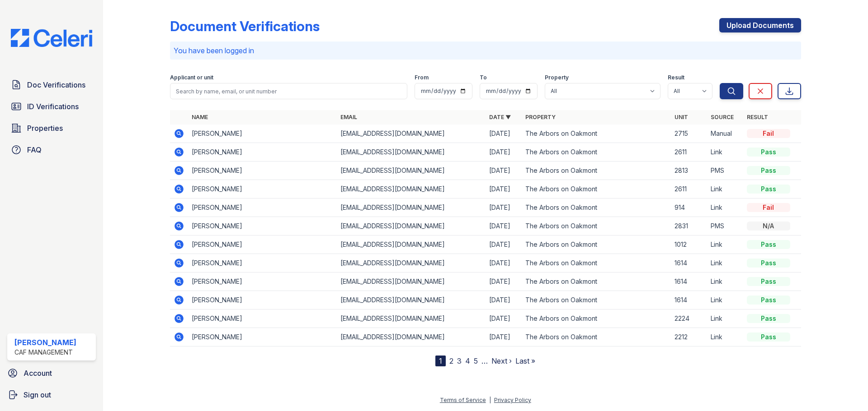  What do you see at coordinates (500, 117) in the screenshot?
I see `a: Date ▼` at bounding box center [500, 117].